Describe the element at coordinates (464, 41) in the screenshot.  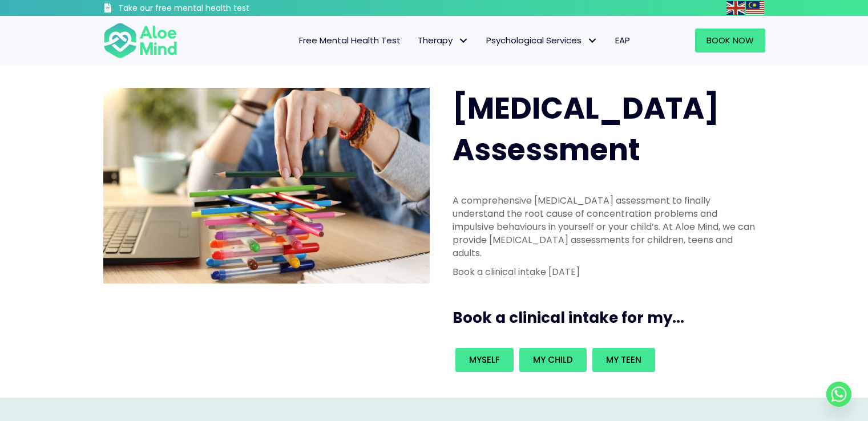
I see `span: Therapy: submenu` at that location.